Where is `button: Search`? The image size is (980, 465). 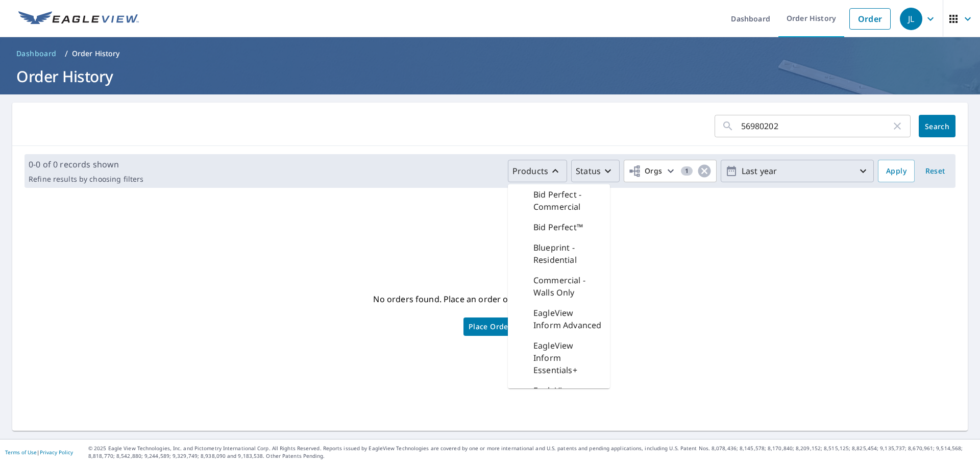 button: Search is located at coordinates (937, 126).